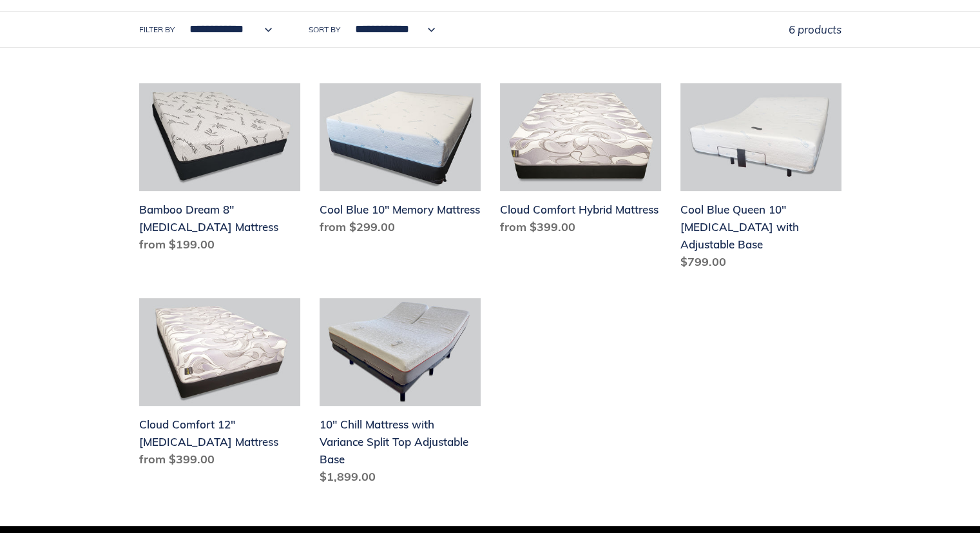  I want to click on a: Cool Blue 10" Memory Mattress, so click(400, 162).